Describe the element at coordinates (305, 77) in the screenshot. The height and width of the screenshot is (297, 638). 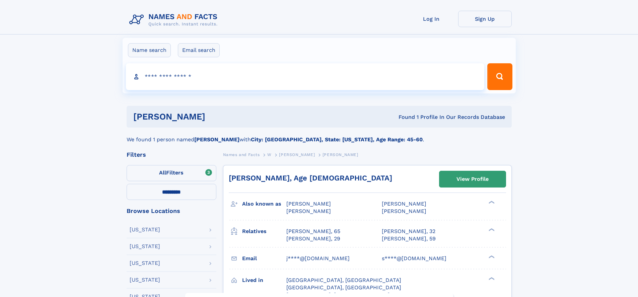
I see `input: search input` at that location.